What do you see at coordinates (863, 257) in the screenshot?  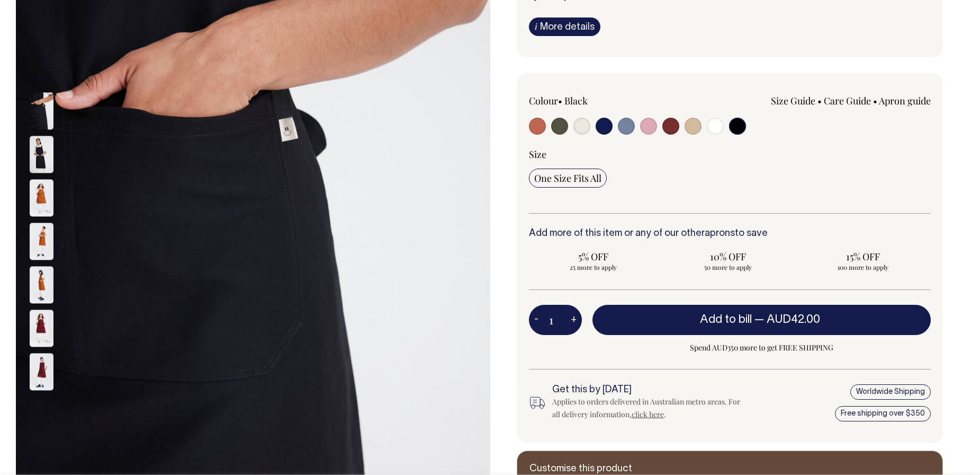 I see `span: 15% OFF` at bounding box center [863, 257].